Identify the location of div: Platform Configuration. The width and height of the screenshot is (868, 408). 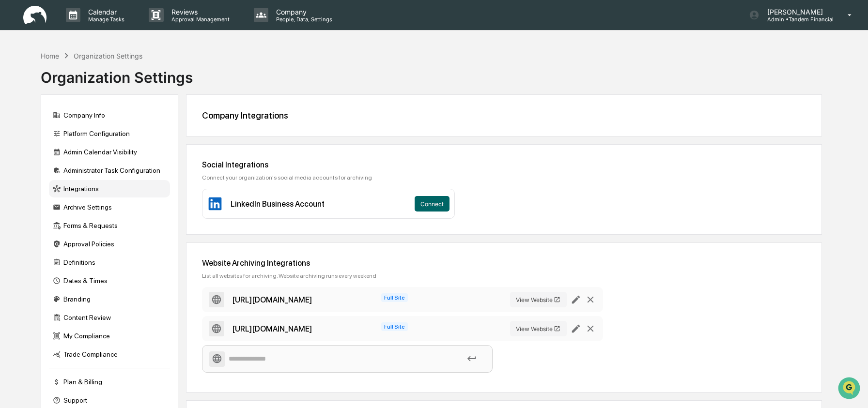
(110, 133).